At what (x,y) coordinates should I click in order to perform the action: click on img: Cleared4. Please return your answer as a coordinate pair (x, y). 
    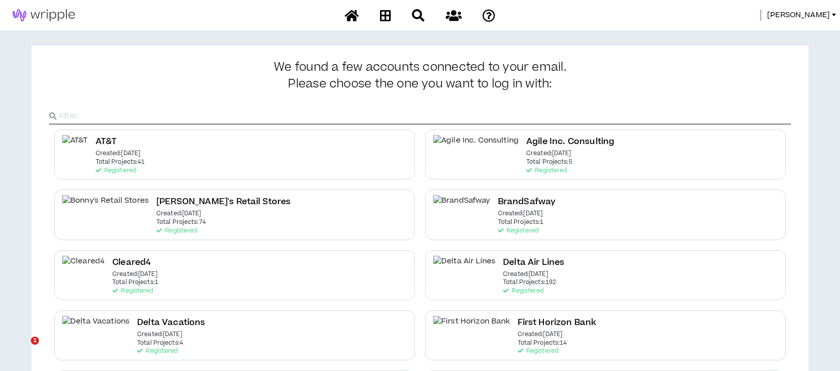
    Looking at the image, I should click on (83, 267).